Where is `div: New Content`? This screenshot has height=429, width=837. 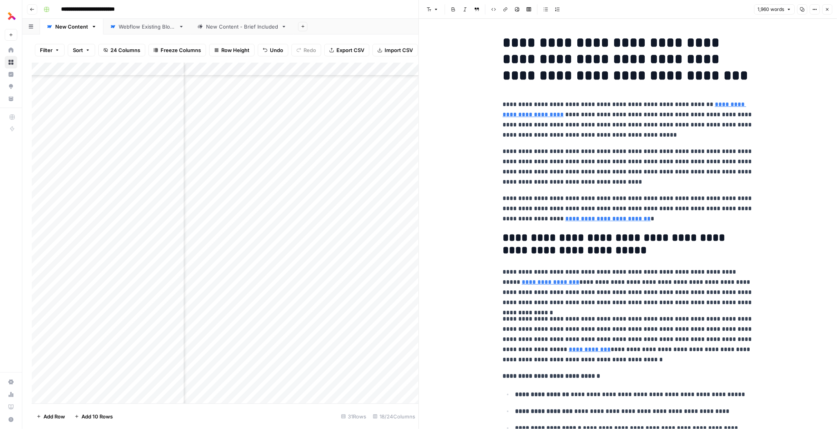 div: New Content is located at coordinates (72, 27).